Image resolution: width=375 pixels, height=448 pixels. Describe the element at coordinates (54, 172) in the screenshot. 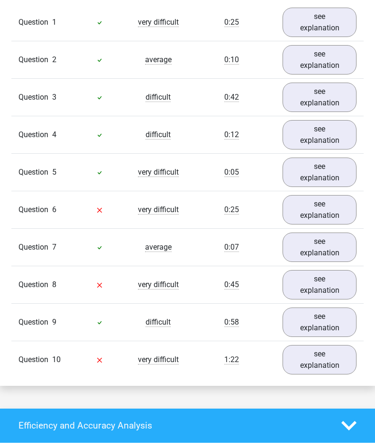

I see `span: 5` at that location.